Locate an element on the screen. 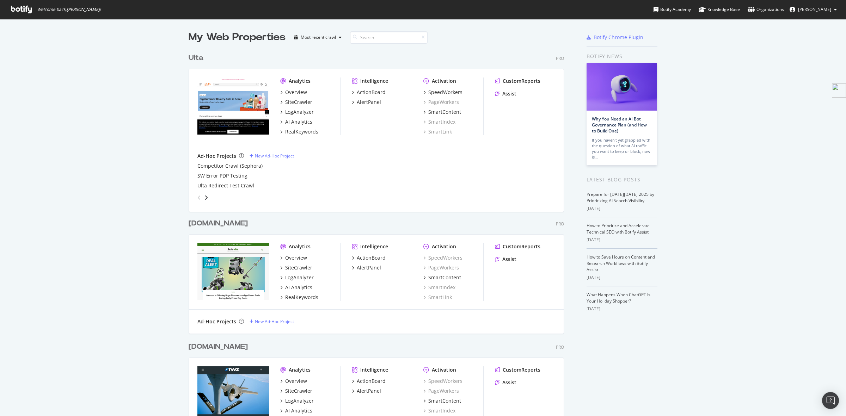 This screenshot has width=846, height=416. a: Ulta Redirect Test Crawl is located at coordinates (226, 186).